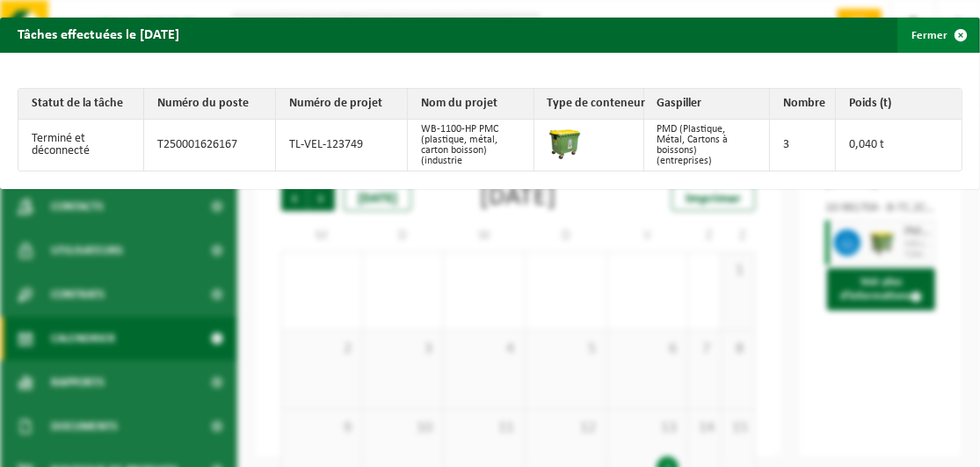  Describe the element at coordinates (470, 145) in the screenshot. I see `td: WB-1100-HP PMC (plastique, métal, carton boisson) (industrie` at that location.